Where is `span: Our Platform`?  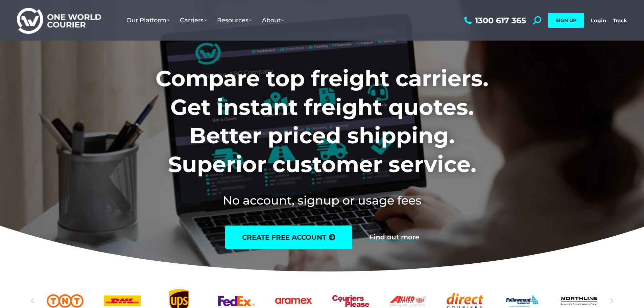
span: Our Platform is located at coordinates (148, 20).